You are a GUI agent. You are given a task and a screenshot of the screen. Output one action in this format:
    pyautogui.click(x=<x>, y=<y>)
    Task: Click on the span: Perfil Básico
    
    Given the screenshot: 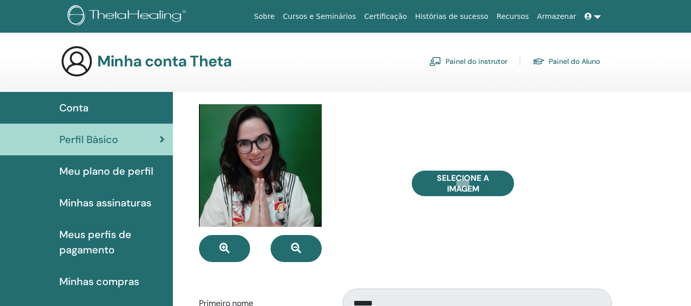 What is the action you would take?
    pyautogui.click(x=88, y=140)
    